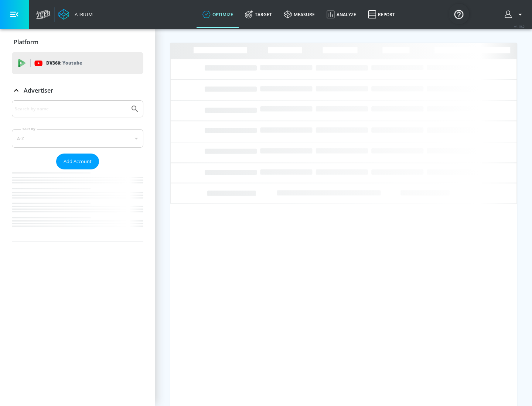  What do you see at coordinates (26, 42) in the screenshot?
I see `p: Platform` at bounding box center [26, 42].